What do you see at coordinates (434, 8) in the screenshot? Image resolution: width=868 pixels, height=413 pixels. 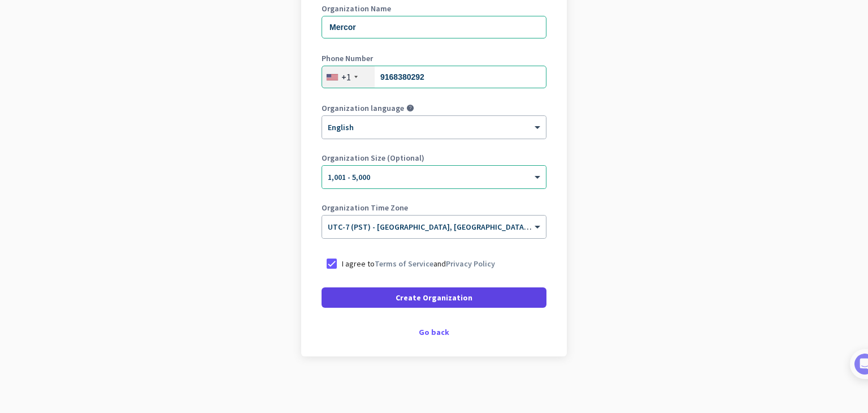 I see `label: Organization Name` at bounding box center [434, 8].